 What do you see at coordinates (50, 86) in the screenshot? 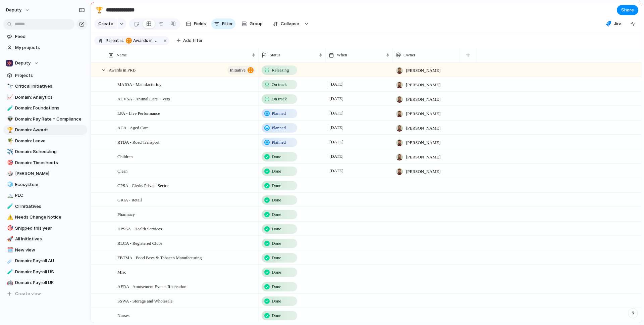
I see `span: Critical Initiatives` at bounding box center [50, 86].